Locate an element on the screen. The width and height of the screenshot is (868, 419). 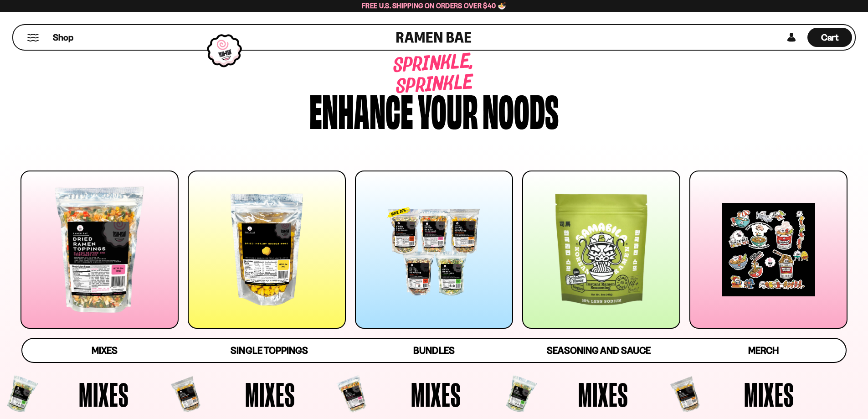
a: Mixes is located at coordinates (105, 350).